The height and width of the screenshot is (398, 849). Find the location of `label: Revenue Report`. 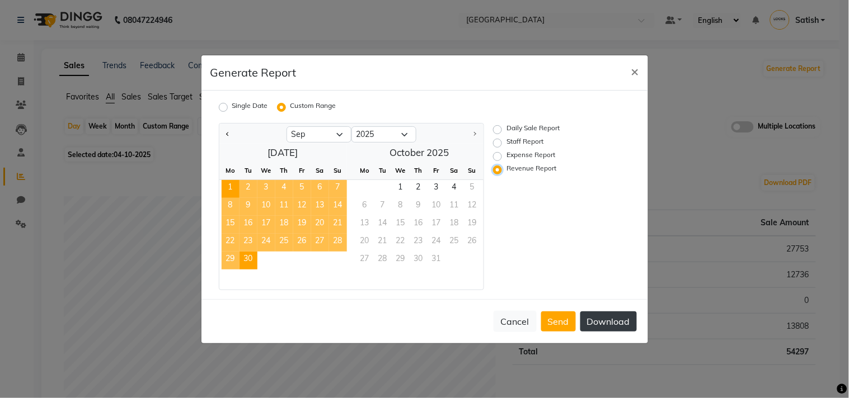

label: Revenue Report is located at coordinates (531, 170).